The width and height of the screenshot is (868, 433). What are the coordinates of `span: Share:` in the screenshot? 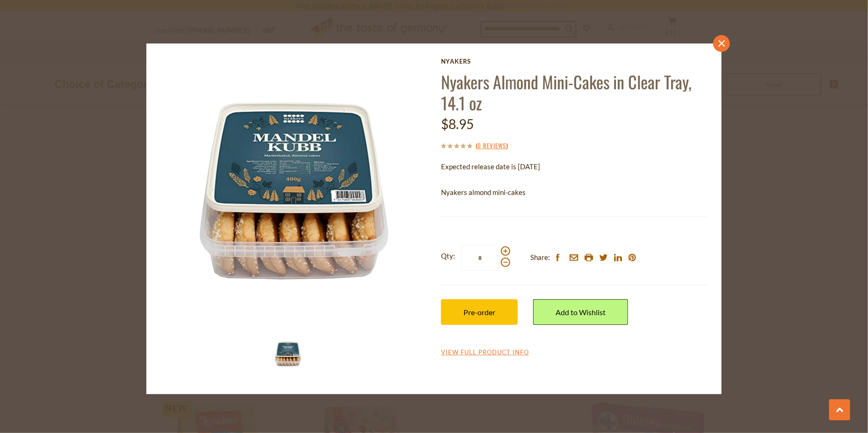 It's located at (540, 257).